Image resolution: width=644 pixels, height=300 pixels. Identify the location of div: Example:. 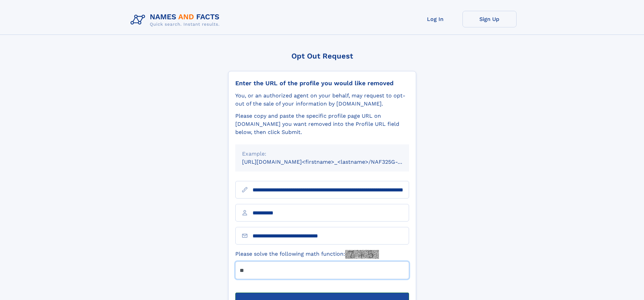
(322, 154).